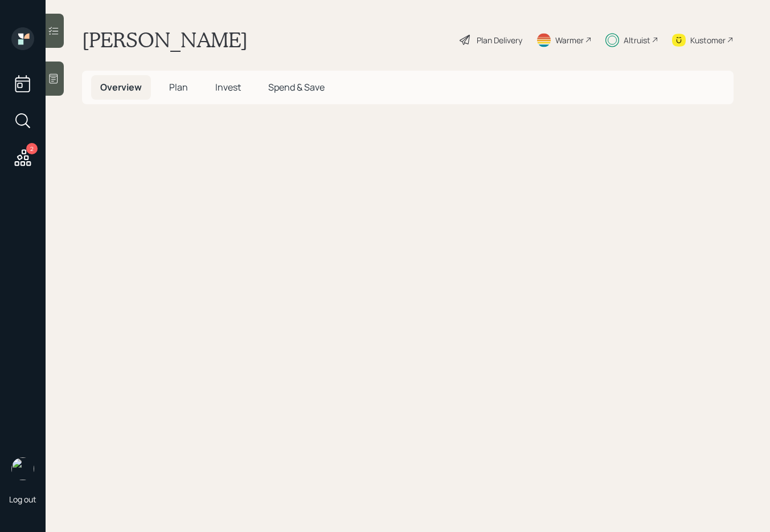 This screenshot has height=532, width=770. Describe the element at coordinates (228, 87) in the screenshot. I see `span: Invest` at that location.